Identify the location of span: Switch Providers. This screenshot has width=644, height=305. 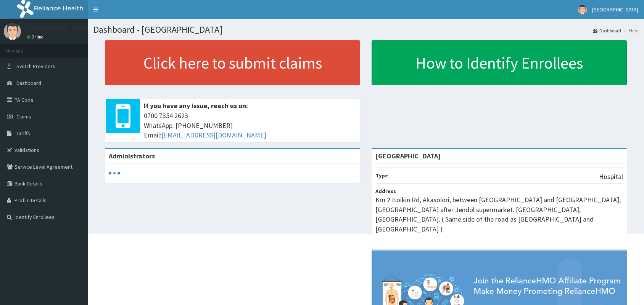
(36, 66).